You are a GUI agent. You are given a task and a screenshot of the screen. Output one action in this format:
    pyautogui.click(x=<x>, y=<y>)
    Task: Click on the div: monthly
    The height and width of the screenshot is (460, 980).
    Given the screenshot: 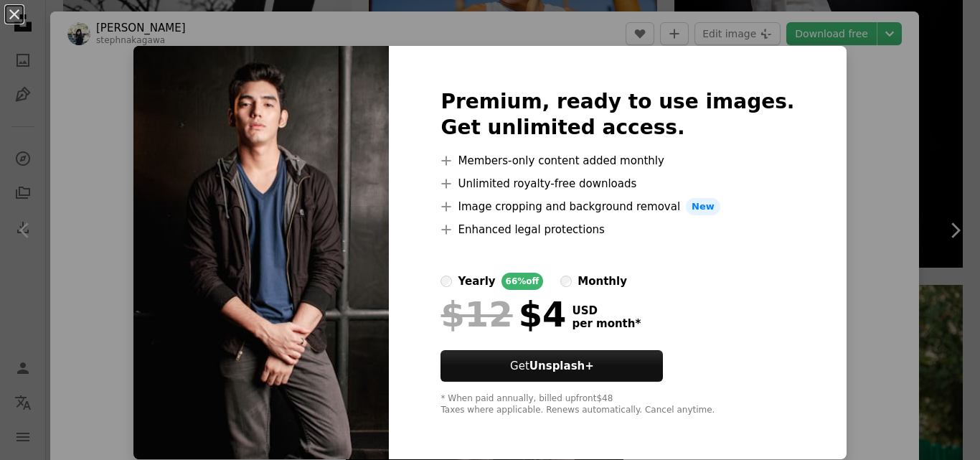 What is the action you would take?
    pyautogui.click(x=602, y=281)
    